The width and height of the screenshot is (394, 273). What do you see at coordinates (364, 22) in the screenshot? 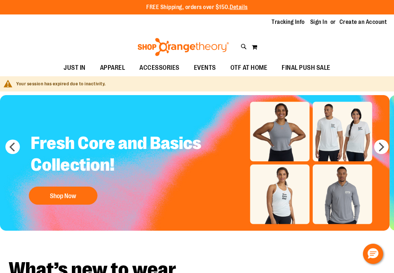
I see `a: Create an Account` at bounding box center [364, 22].